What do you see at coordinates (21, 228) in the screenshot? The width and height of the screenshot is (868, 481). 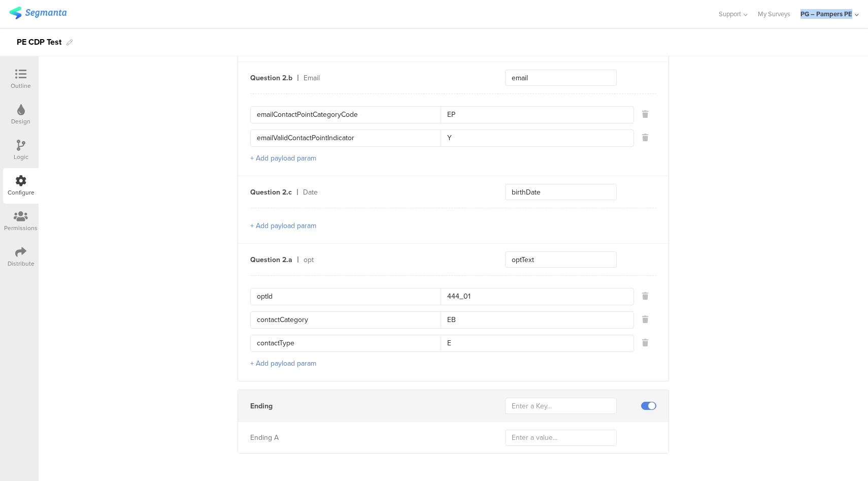 I see `div: Permissions` at bounding box center [21, 228].